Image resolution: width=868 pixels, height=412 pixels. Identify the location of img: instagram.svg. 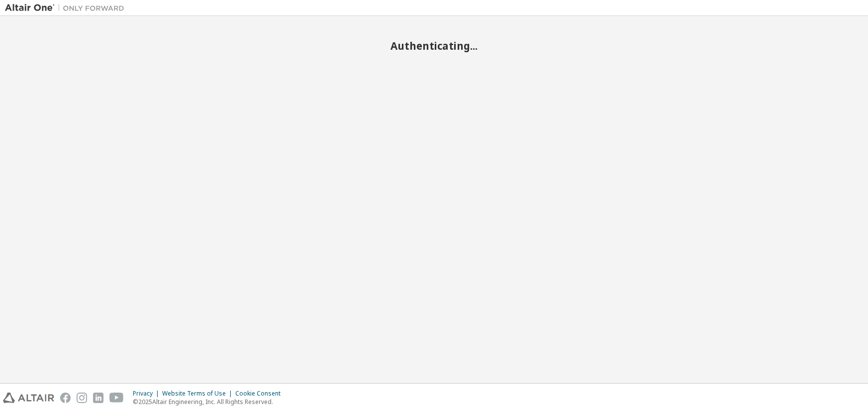
(81, 397).